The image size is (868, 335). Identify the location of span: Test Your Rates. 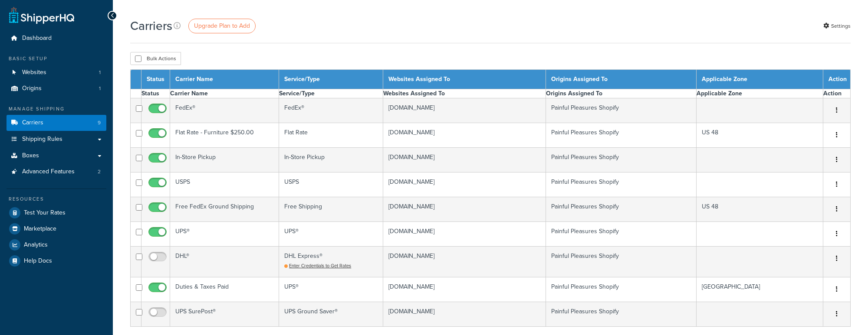
(45, 213).